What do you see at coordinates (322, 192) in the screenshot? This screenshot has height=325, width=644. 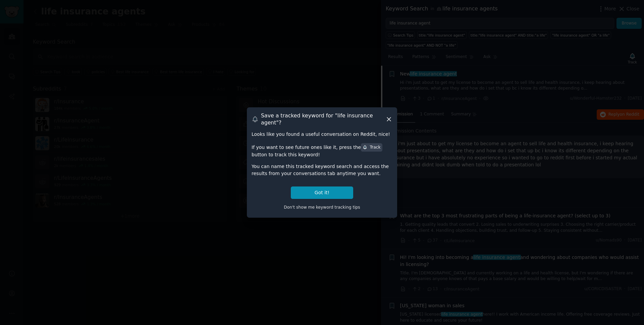 I see `button: Got it!` at bounding box center [322, 192].